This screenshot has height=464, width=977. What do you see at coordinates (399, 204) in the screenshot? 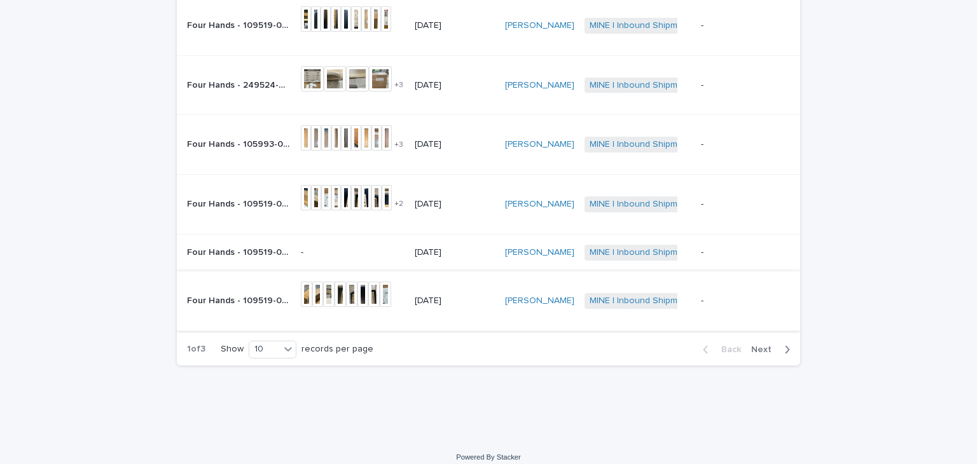
I see `span: + 2` at bounding box center [399, 204].